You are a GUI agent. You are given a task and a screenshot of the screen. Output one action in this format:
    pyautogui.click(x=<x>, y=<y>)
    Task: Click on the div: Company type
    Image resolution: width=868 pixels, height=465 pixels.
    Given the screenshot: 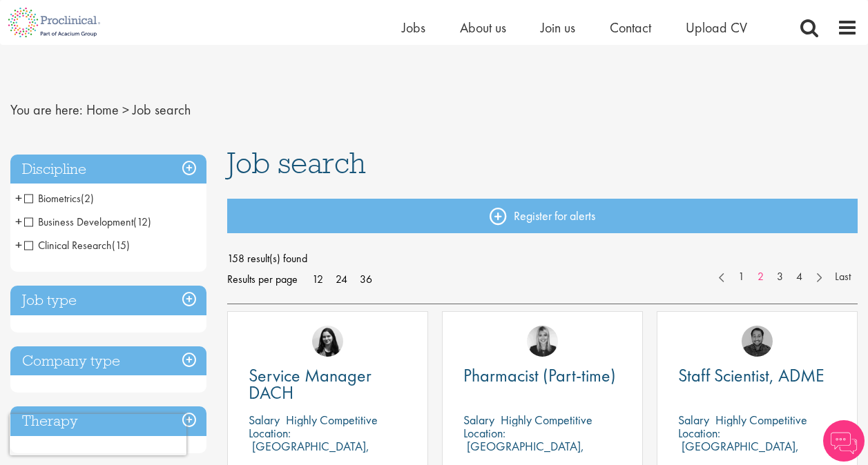 What is the action you would take?
    pyautogui.click(x=108, y=361)
    